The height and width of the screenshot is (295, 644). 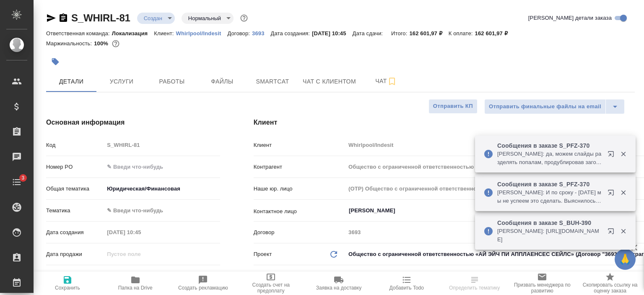 What do you see at coordinates (172, 81) in the screenshot?
I see `span: Работы` at bounding box center [172, 81].